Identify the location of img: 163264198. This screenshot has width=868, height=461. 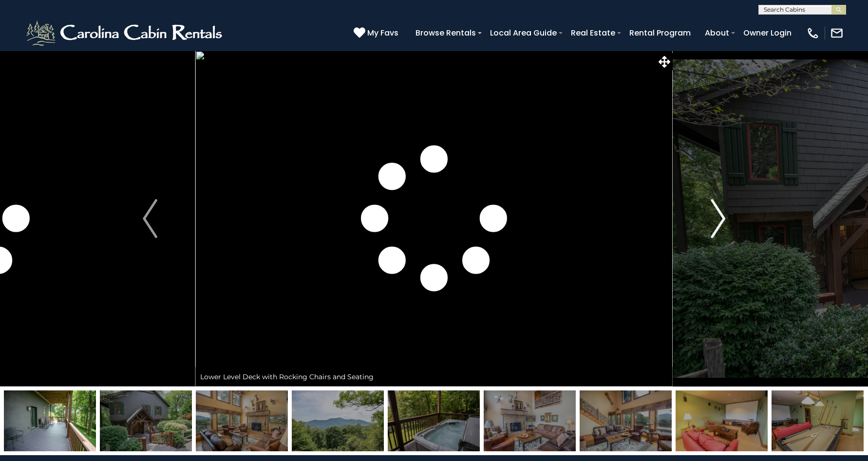
(241, 420).